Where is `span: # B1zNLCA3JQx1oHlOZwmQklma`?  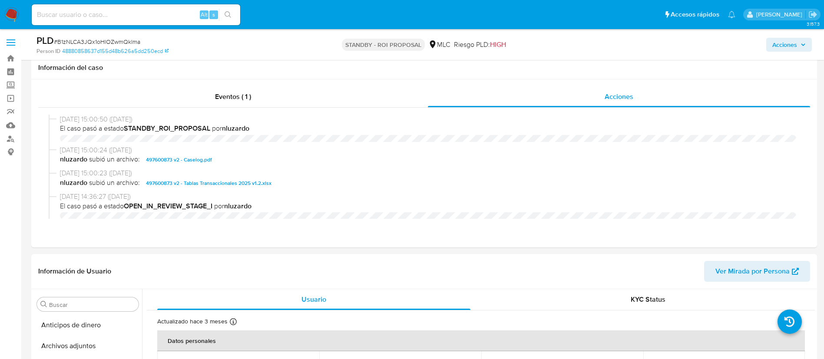
span: # B1zNLCA3JQx1oHlOZwmQklma is located at coordinates (97, 42).